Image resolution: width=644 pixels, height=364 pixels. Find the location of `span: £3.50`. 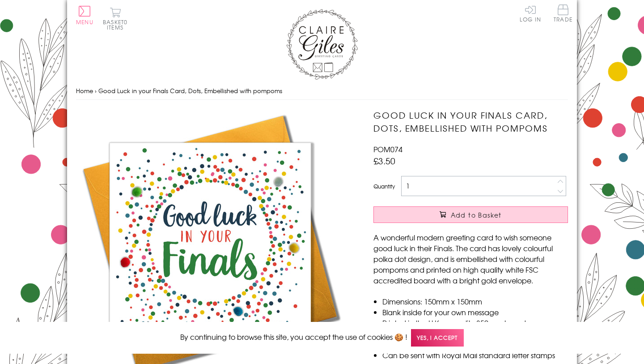

span: £3.50 is located at coordinates (384, 161).